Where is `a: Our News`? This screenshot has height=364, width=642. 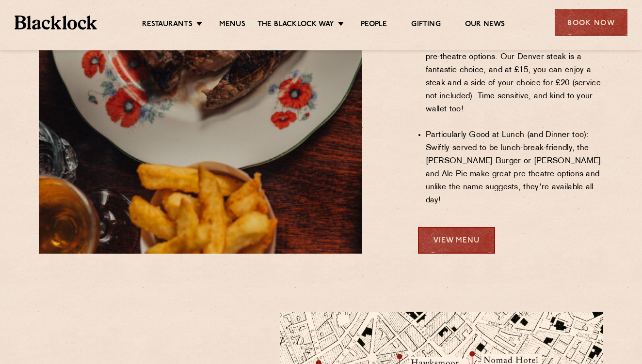
a: Our News is located at coordinates (485, 25).